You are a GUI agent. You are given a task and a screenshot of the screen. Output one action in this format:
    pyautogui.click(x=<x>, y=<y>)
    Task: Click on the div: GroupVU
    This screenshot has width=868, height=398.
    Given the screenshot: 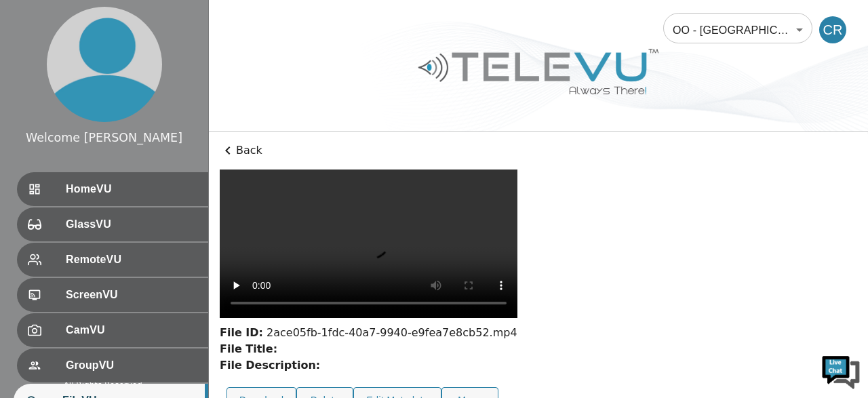 What is the action you would take?
    pyautogui.click(x=112, y=365)
    